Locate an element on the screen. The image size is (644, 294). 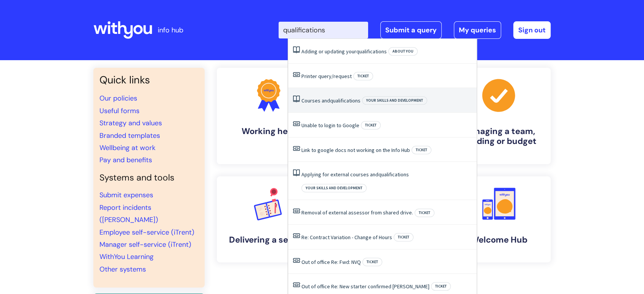
a: Courses andqualifications is located at coordinates (331, 101).